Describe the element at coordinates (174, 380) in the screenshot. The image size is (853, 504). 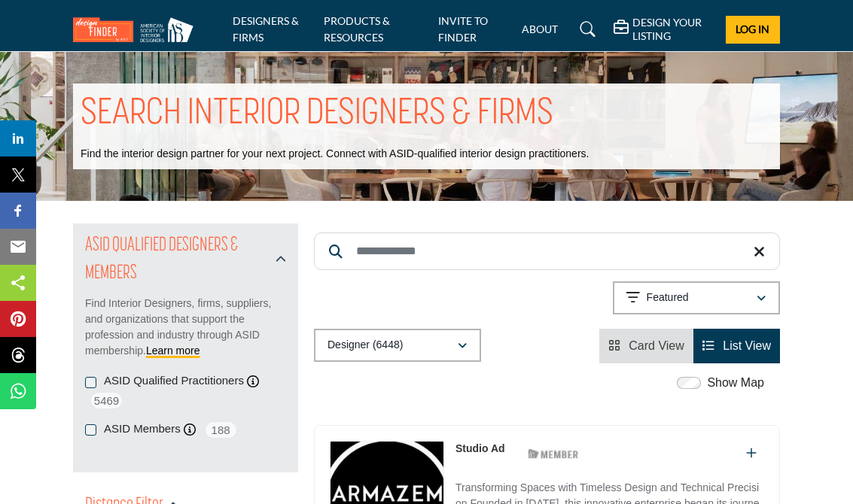
I see `label: ASID Qualified Practitioners` at that location.